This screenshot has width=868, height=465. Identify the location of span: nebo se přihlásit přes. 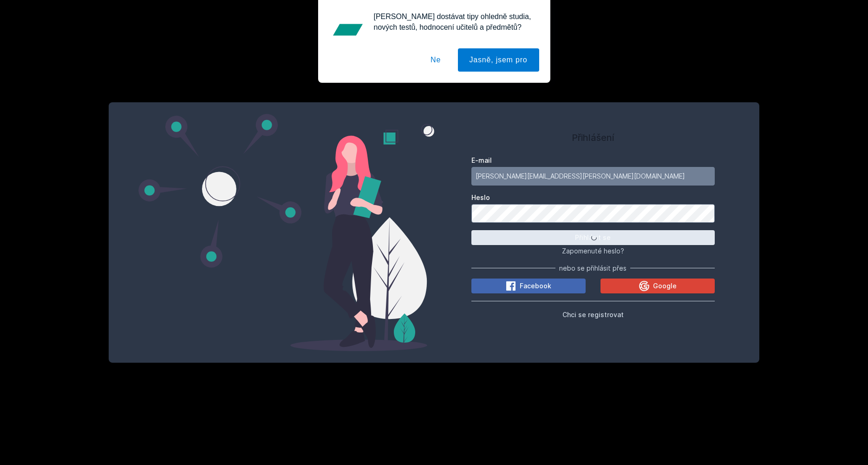
(592, 268).